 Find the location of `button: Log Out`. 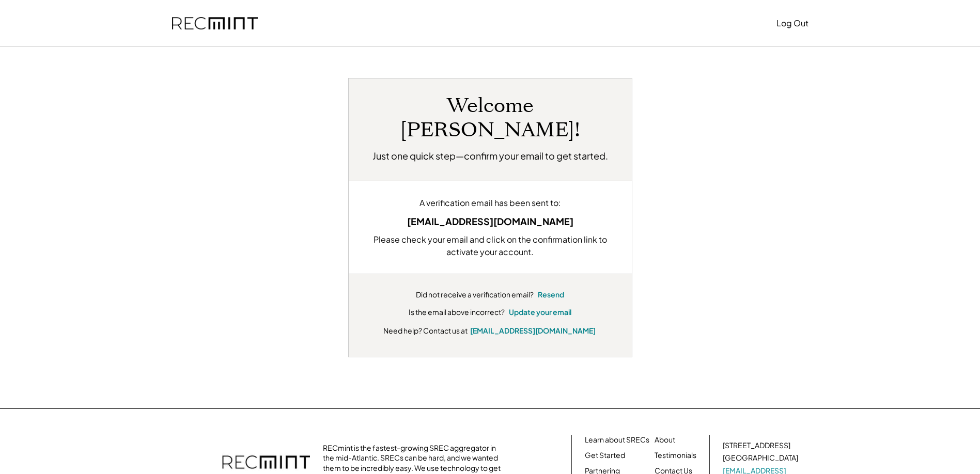

button: Log Out is located at coordinates (792, 23).